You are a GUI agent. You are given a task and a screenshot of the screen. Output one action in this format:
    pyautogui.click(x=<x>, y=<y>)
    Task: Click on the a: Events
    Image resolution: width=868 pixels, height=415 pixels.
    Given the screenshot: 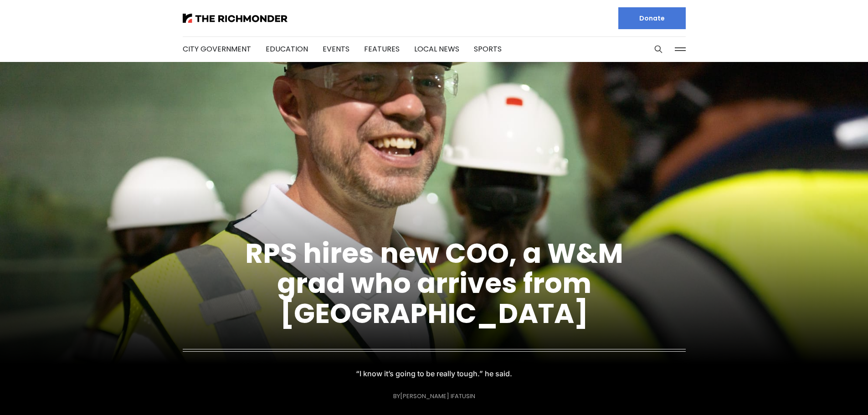 What is the action you would take?
    pyautogui.click(x=336, y=49)
    